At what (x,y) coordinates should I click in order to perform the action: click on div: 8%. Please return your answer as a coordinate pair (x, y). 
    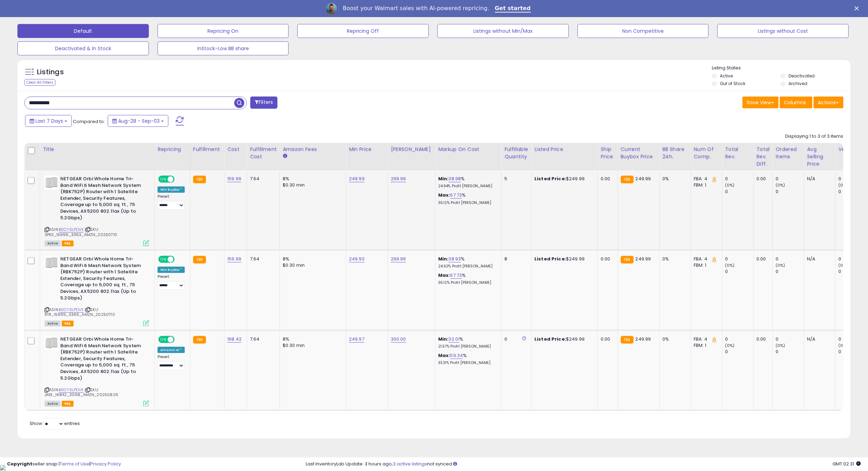
    Looking at the image, I should click on (312, 179).